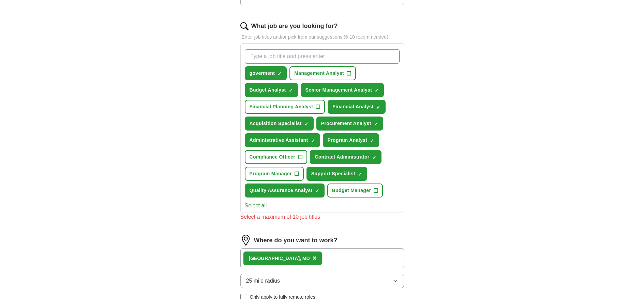 The image size is (644, 299). Describe the element at coordinates (333, 173) in the screenshot. I see `span: Support Specialist` at that location.